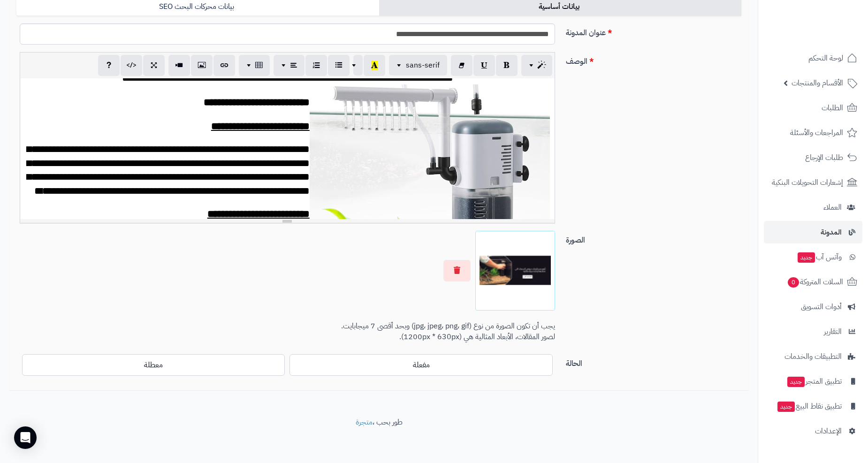 Image resolution: width=868 pixels, height=463 pixels. I want to click on a: التقارير, so click(813, 332).